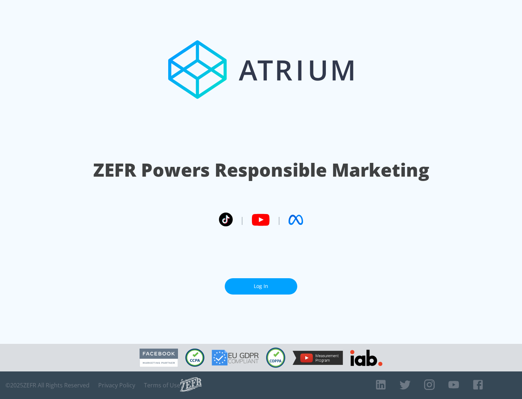 The height and width of the screenshot is (399, 522). Describe the element at coordinates (366, 357) in the screenshot. I see `img: IAB` at that location.